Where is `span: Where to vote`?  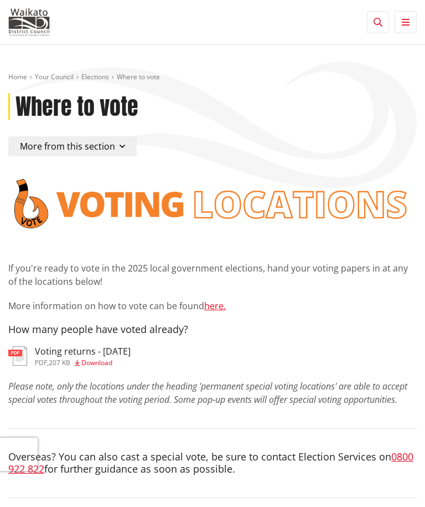
span: Where to vote is located at coordinates (138, 76).